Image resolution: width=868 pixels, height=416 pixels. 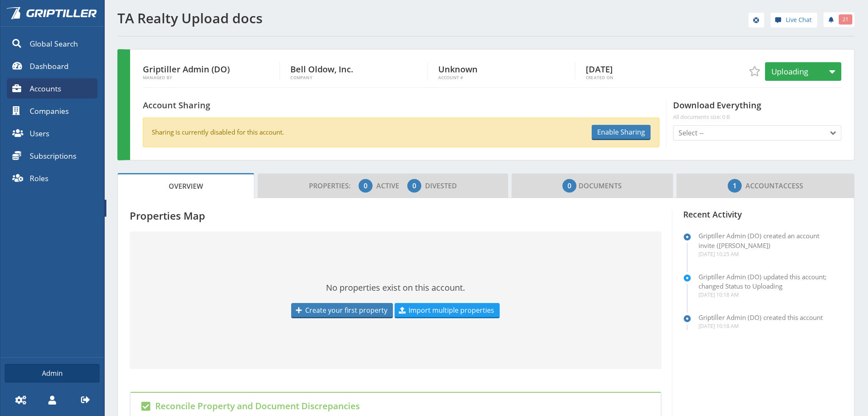 What do you see at coordinates (592, 186) in the screenshot?
I see `span: Documents` at bounding box center [592, 186].